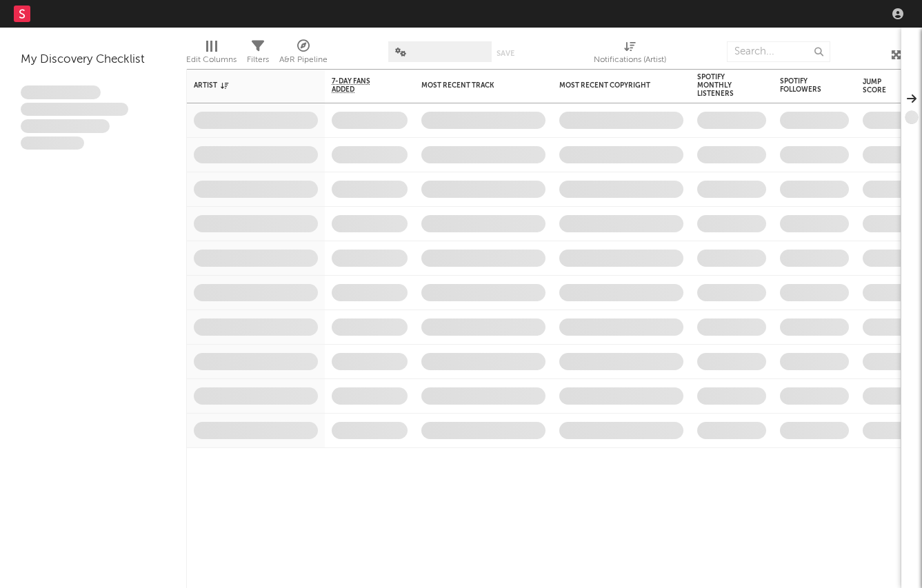 This screenshot has width=922, height=588. Describe the element at coordinates (75, 109) in the screenshot. I see `span: Integer aliquet in purus et` at that location.